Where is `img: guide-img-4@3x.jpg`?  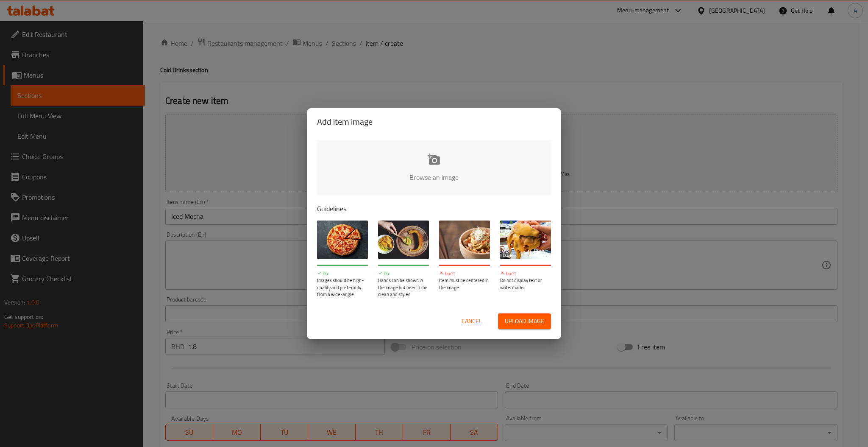 img: guide-img-4@3x.jpg is located at coordinates (526, 239).